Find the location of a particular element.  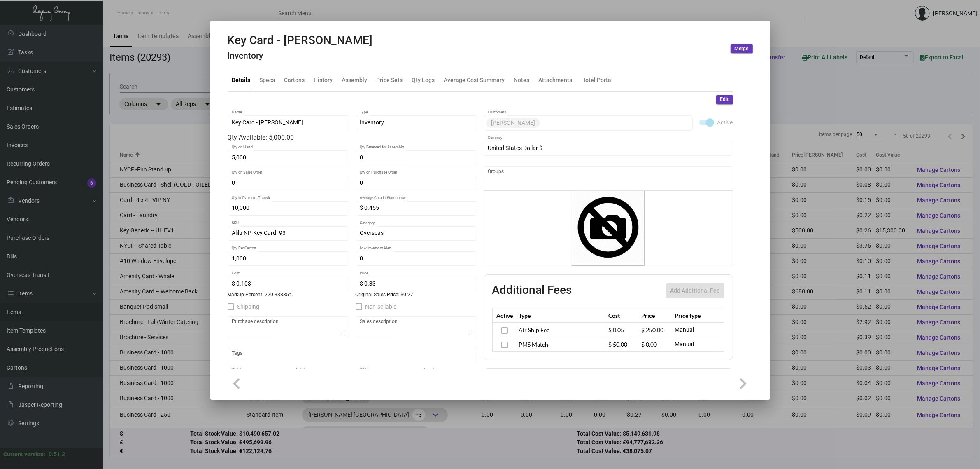

th: Type is located at coordinates (562, 315).